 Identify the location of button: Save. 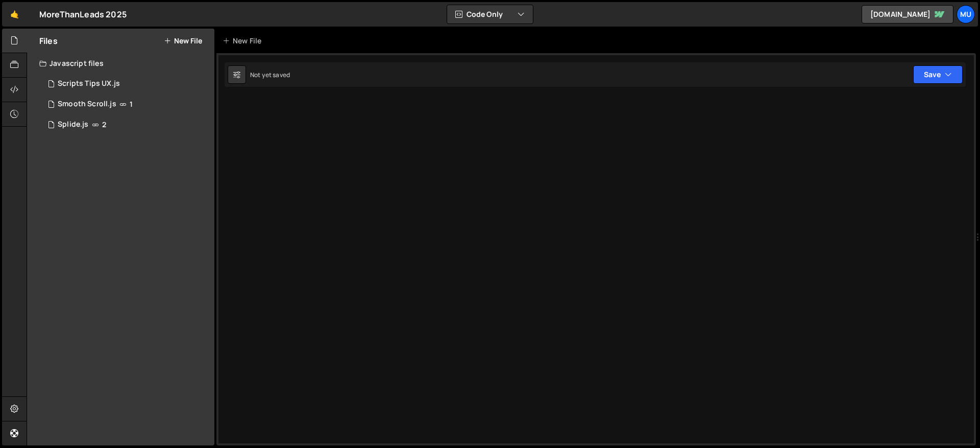
(938, 74).